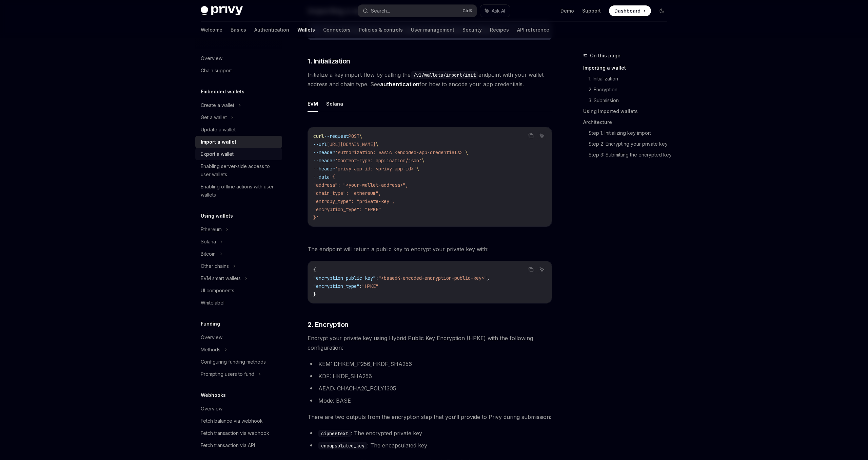 This screenshot has height=460, width=868. Describe the element at coordinates (344, 278) in the screenshot. I see `span: "encryption_public_key"` at that location.